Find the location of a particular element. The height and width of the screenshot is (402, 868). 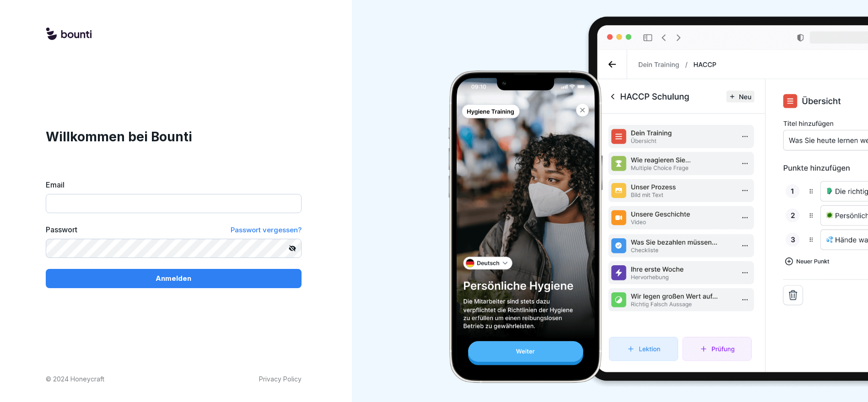

span: Passwort vergessen? is located at coordinates (266, 230).